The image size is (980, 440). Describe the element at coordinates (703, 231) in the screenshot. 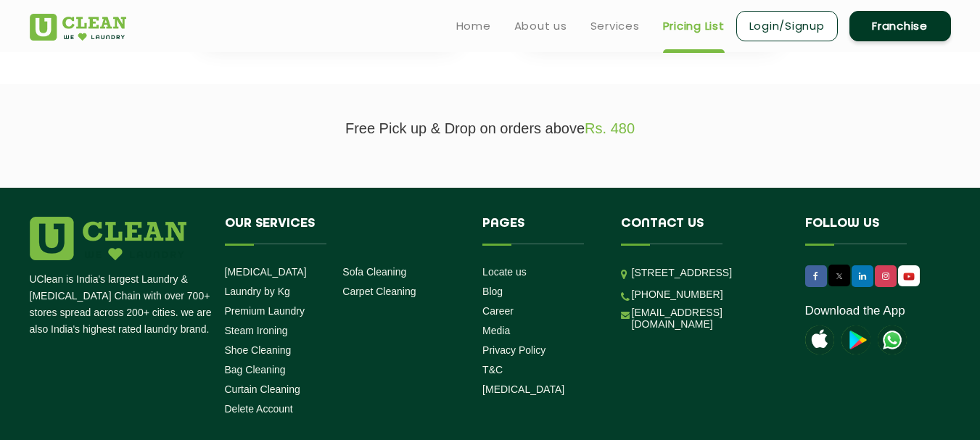

I see `h4: Contact us` at that location.